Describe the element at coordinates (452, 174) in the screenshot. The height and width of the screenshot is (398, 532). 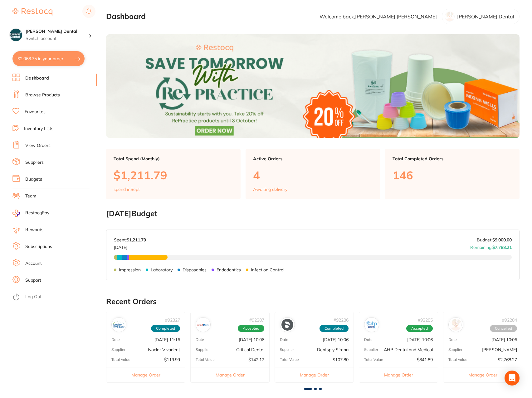
I see `a: Total Completed Orders146` at that location.